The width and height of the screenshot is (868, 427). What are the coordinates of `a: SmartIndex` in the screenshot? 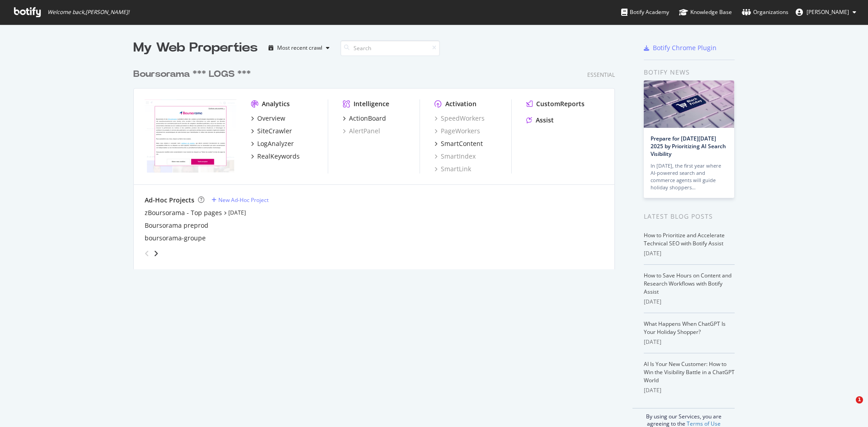 It's located at (455, 156).